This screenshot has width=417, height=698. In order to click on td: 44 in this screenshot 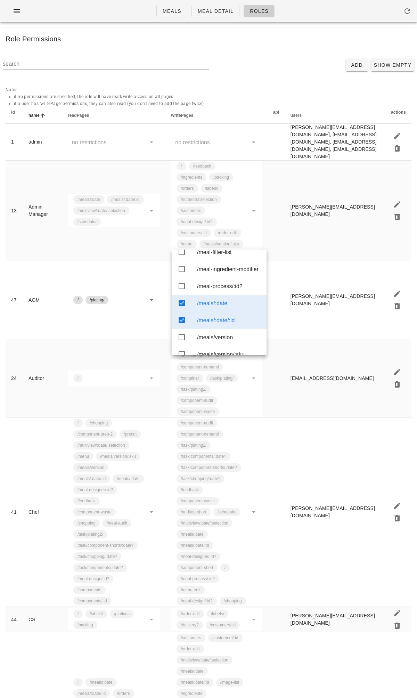, I will do `click(14, 620)`.